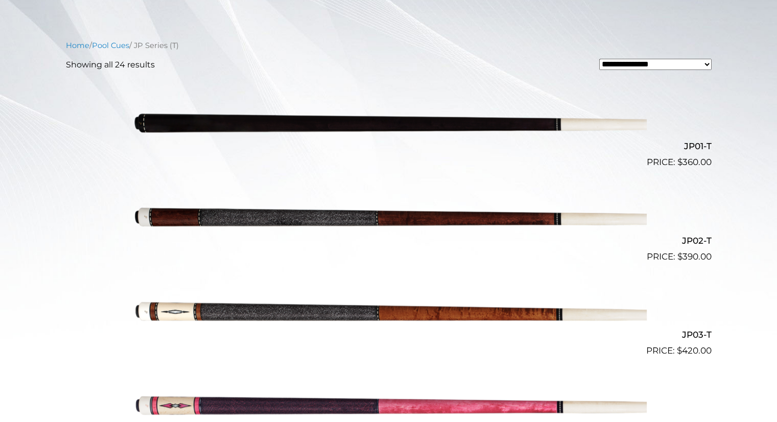 This screenshot has height=422, width=777. What do you see at coordinates (389, 216) in the screenshot?
I see `img: JP02-T` at bounding box center [389, 216].